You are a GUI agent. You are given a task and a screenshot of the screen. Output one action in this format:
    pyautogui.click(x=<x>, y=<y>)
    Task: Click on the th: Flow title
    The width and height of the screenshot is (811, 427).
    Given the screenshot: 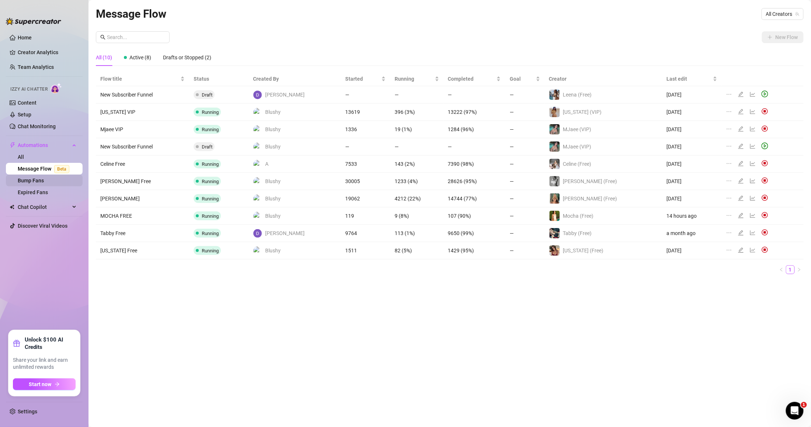 What is the action you would take?
    pyautogui.click(x=142, y=79)
    